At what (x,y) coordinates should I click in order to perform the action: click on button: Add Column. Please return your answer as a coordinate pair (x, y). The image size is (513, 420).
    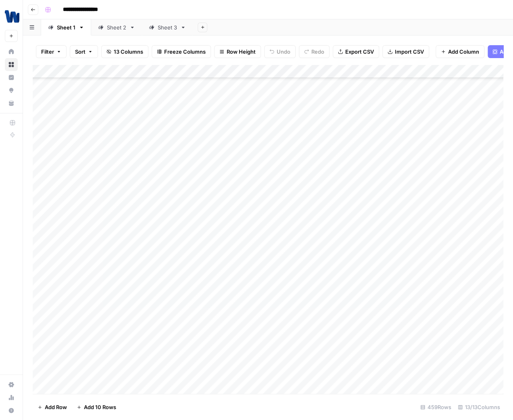
    Looking at the image, I should click on (460, 52).